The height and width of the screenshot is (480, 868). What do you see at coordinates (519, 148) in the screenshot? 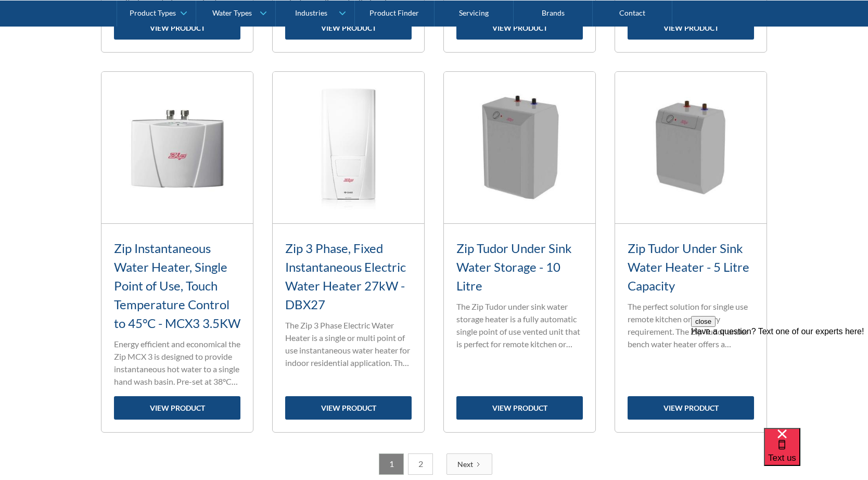
I see `img: Zip Tudor Under Sink Water Storage - 10 Litre` at bounding box center [519, 148].